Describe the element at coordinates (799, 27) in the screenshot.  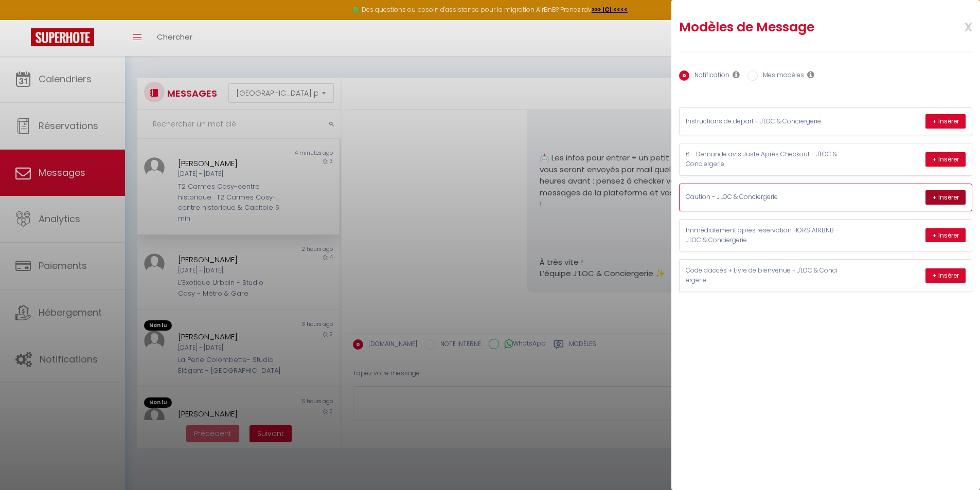
I see `h2: Modèles de Message` at that location.